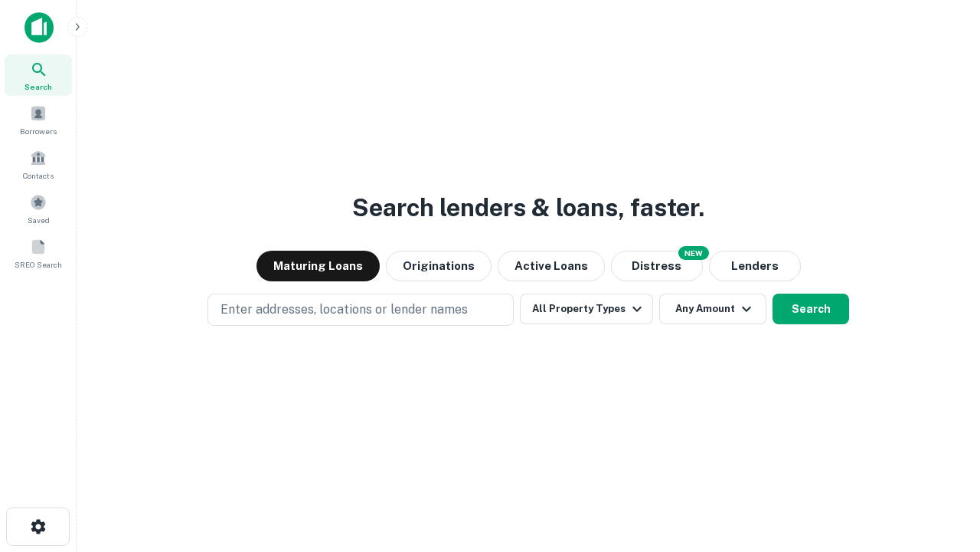 The width and height of the screenshot is (980, 552). I want to click on button: Active Loans, so click(552, 266).